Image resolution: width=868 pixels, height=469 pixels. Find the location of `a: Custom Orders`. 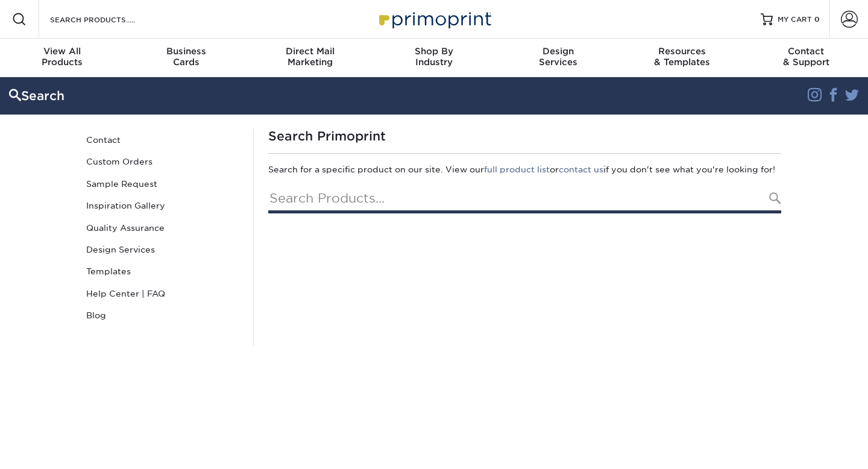

a: Custom Orders is located at coordinates (163, 161).